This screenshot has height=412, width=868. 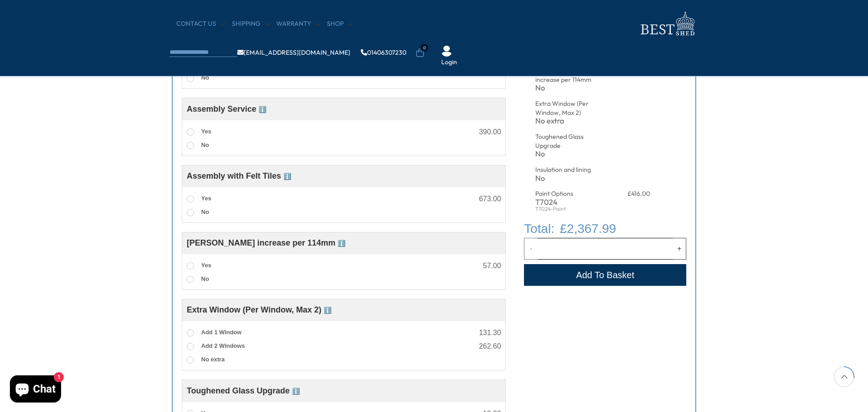 What do you see at coordinates (490, 333) in the screenshot?
I see `div: 131.30` at bounding box center [490, 333].